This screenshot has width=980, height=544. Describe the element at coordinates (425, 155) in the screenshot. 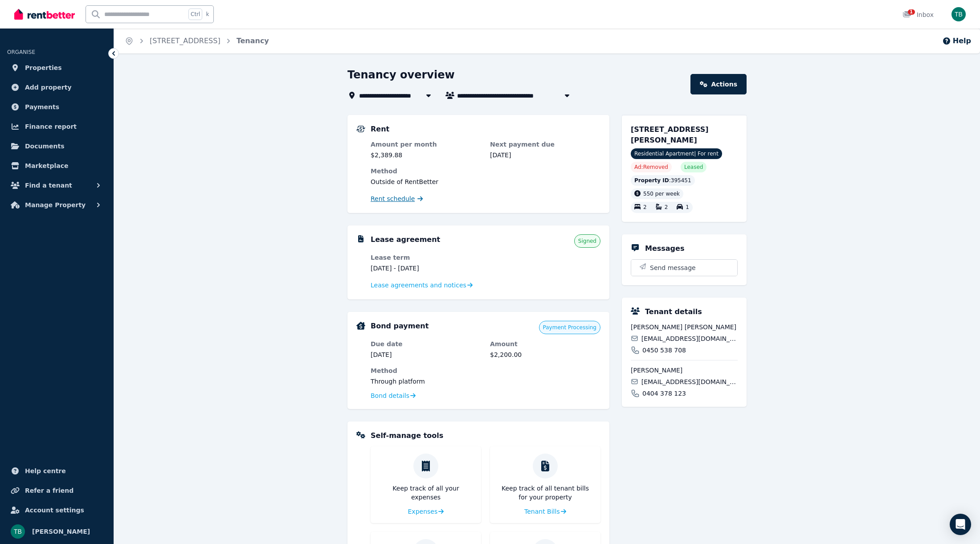

I see `dd: $2,389.88` at that location.